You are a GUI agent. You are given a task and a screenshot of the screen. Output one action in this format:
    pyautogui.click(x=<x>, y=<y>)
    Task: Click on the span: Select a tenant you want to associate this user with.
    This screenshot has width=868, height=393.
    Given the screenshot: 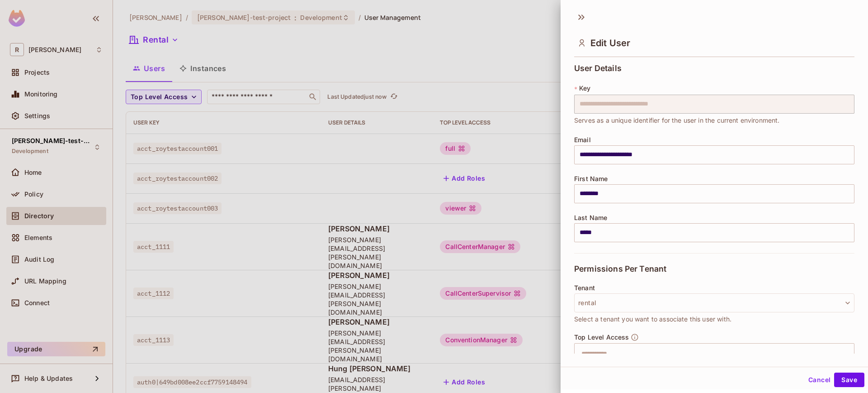 What is the action you would take?
    pyautogui.click(x=653, y=319)
    